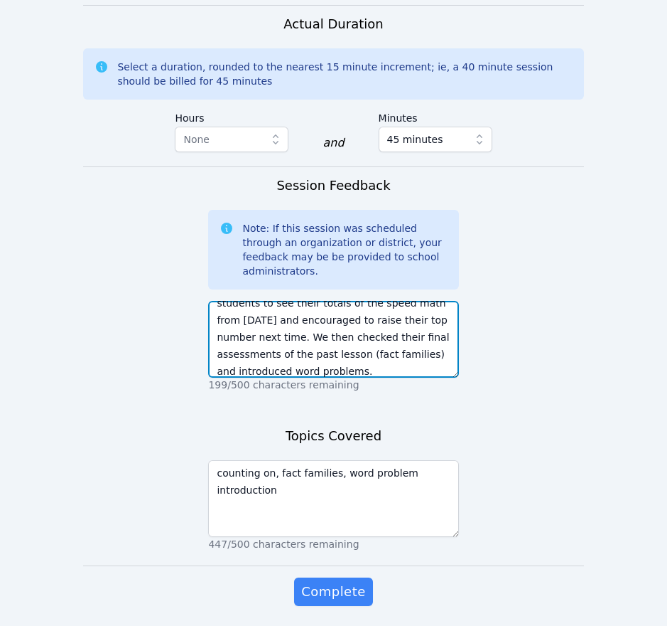  I want to click on textarea: counting on, fact families, word problem introduction, so click(333, 498).